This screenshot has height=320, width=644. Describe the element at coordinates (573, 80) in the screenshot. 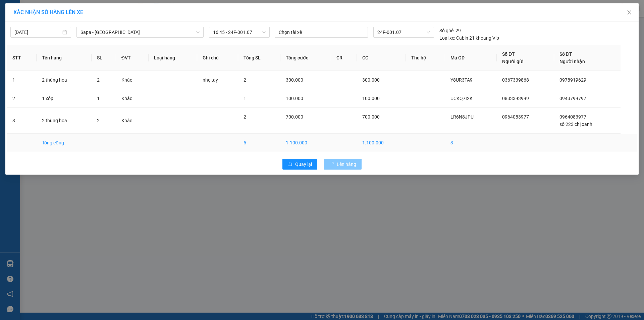

I see `span: 0978919629` at that location.